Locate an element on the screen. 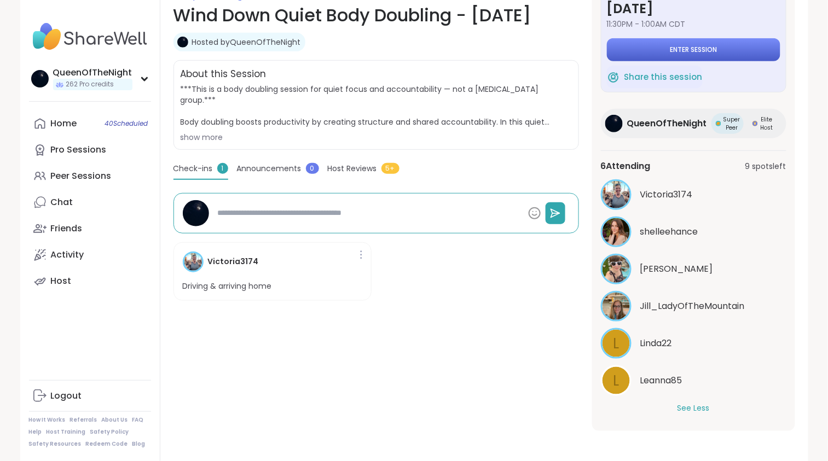  div: Host is located at coordinates (61, 281).